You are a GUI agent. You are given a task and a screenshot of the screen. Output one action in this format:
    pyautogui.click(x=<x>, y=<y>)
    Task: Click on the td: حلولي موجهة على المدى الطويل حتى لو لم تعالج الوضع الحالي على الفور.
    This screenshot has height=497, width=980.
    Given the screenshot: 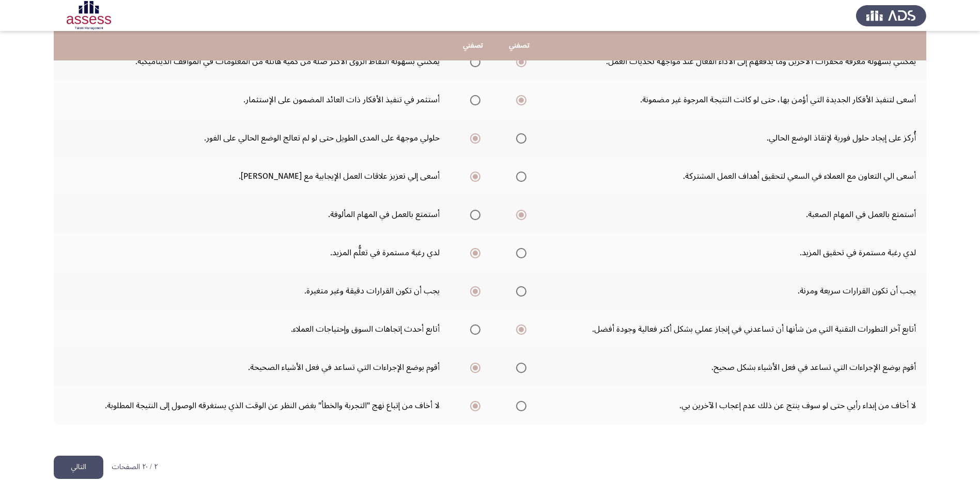 What is the action you would take?
    pyautogui.click(x=252, y=138)
    